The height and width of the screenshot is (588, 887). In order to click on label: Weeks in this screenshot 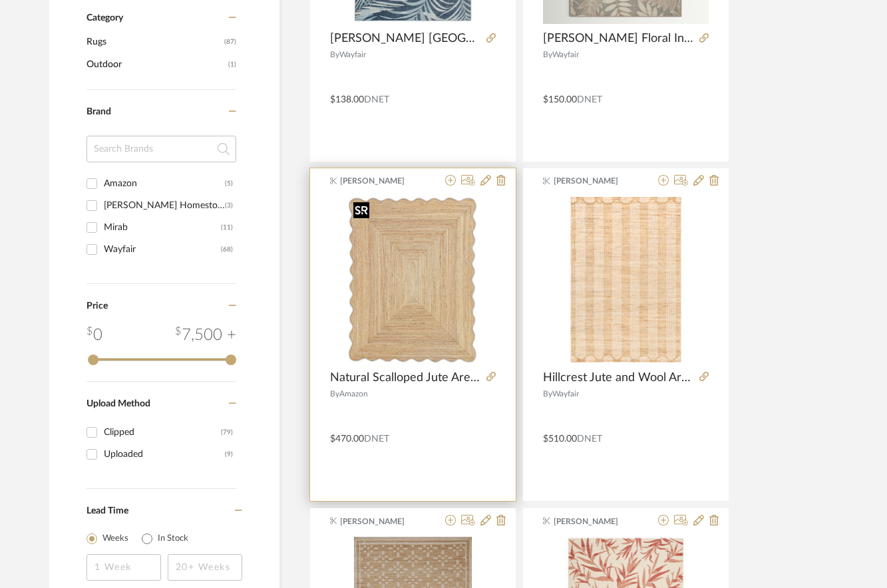, I will do `click(115, 538)`.